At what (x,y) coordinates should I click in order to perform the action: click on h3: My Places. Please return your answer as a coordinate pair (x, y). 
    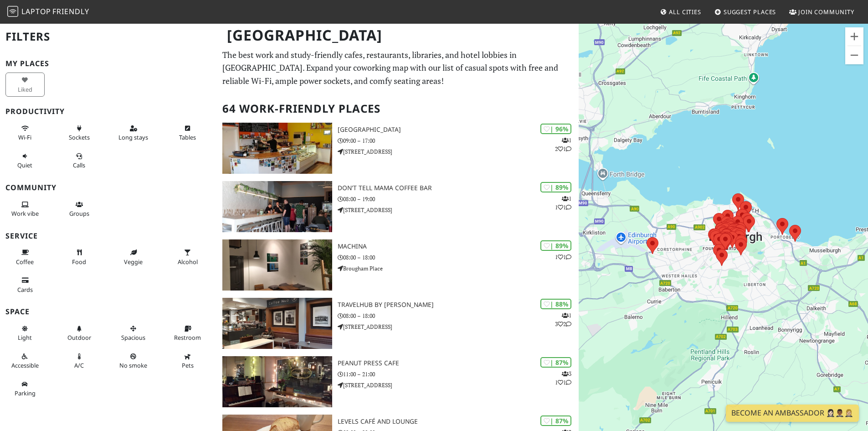
    Looking at the image, I should click on (108, 64).